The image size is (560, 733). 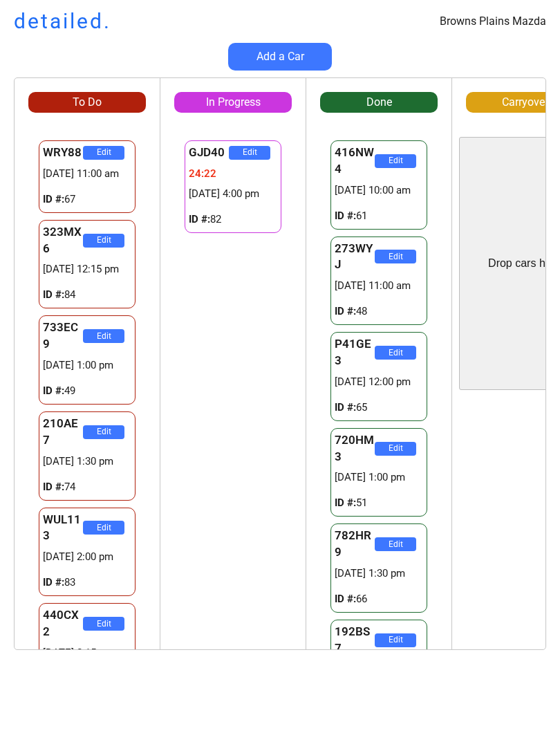 I want to click on button: Add a Car, so click(x=280, y=57).